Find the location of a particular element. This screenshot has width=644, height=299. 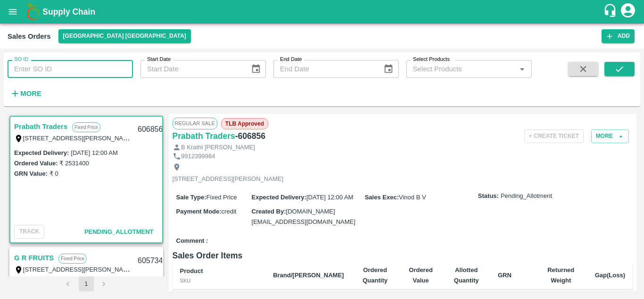

strong: More is located at coordinates (31, 93).